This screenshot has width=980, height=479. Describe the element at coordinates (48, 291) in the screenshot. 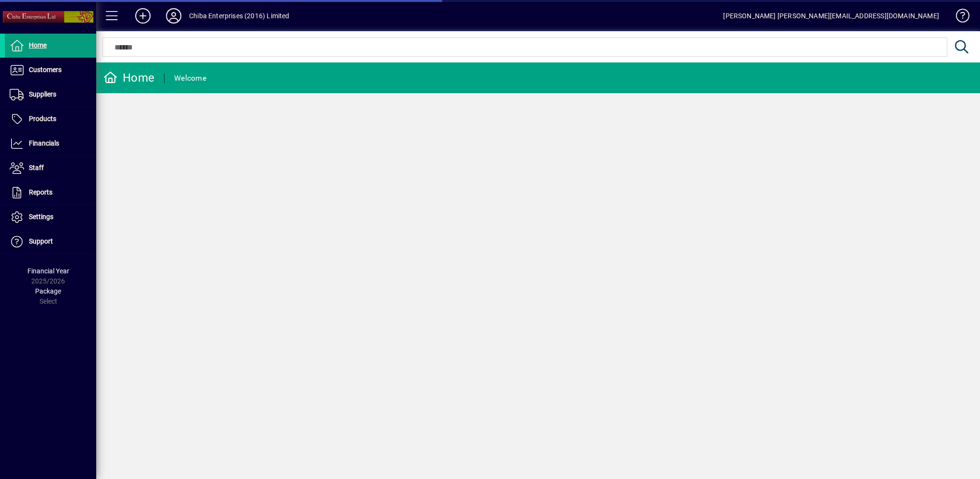

I see `span: Package` at that location.